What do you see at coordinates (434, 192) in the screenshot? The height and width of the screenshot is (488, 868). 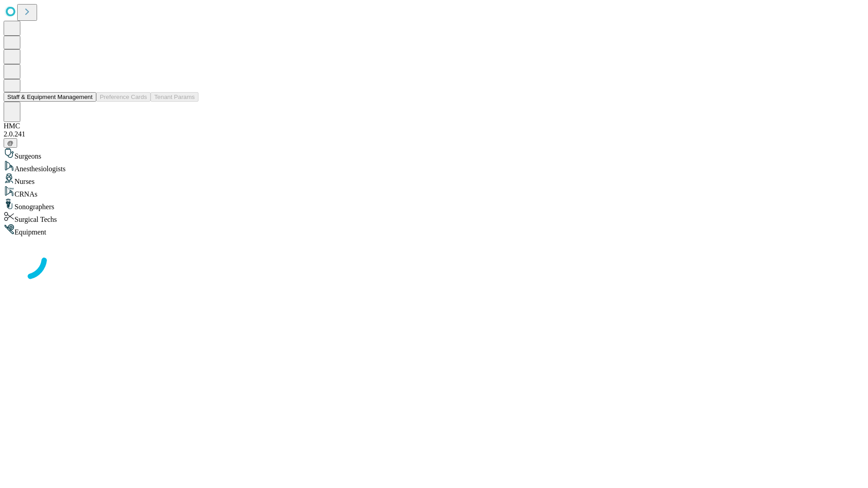 I see `div: CRNAs` at bounding box center [434, 192].